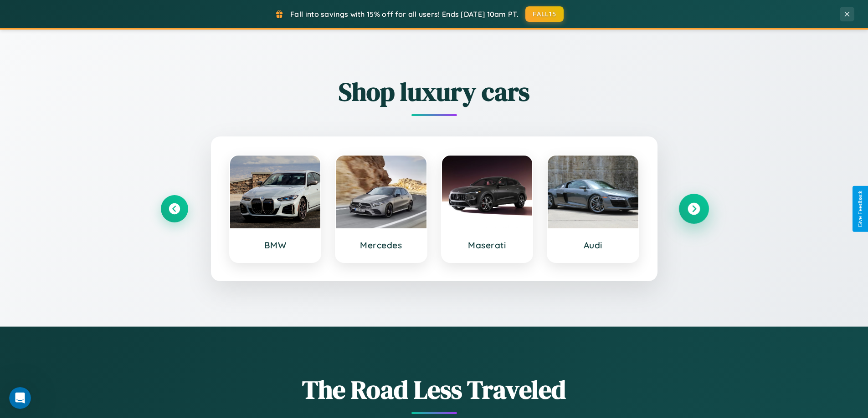 The height and width of the screenshot is (418, 868). What do you see at coordinates (275, 246) in the screenshot?
I see `h3: BMW` at bounding box center [275, 246].